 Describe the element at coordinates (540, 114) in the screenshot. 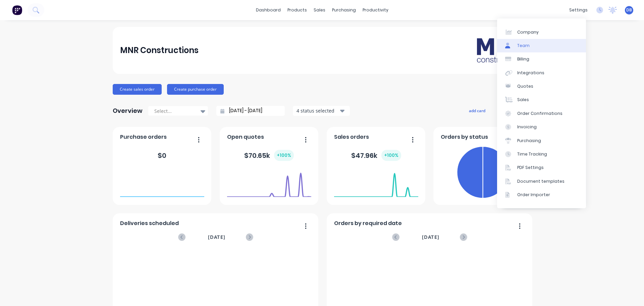

I see `div: Order Confirmations` at that location.